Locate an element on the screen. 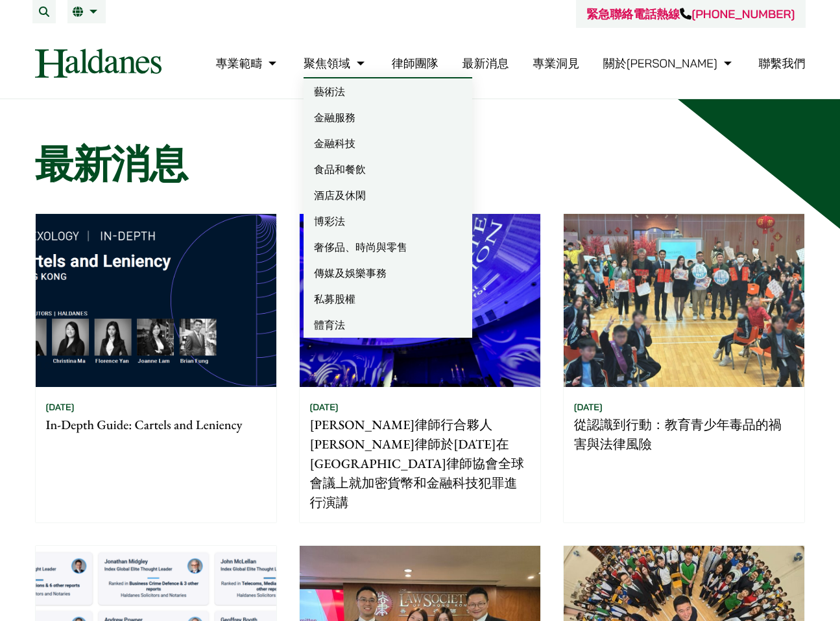  a: 博彩法 is located at coordinates (388, 221).